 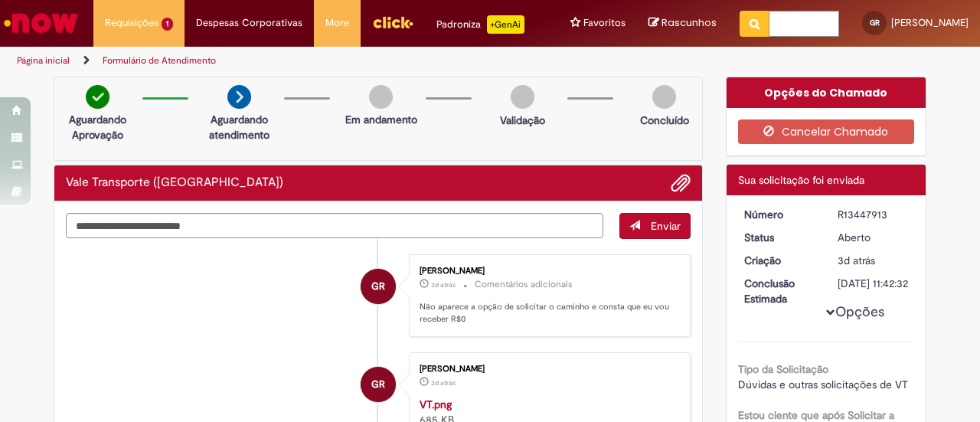 What do you see at coordinates (326, 60) in the screenshot?
I see `ul: Trilhas de página` at bounding box center [326, 60].